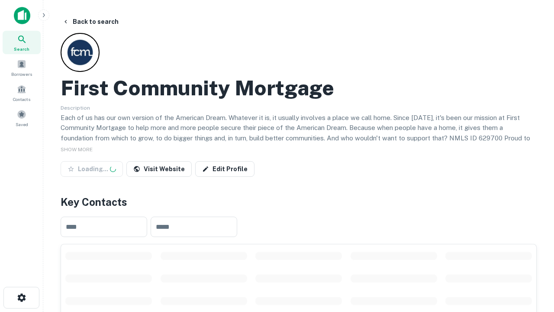 This screenshot has height=312, width=554. I want to click on a: Saved, so click(22, 118).